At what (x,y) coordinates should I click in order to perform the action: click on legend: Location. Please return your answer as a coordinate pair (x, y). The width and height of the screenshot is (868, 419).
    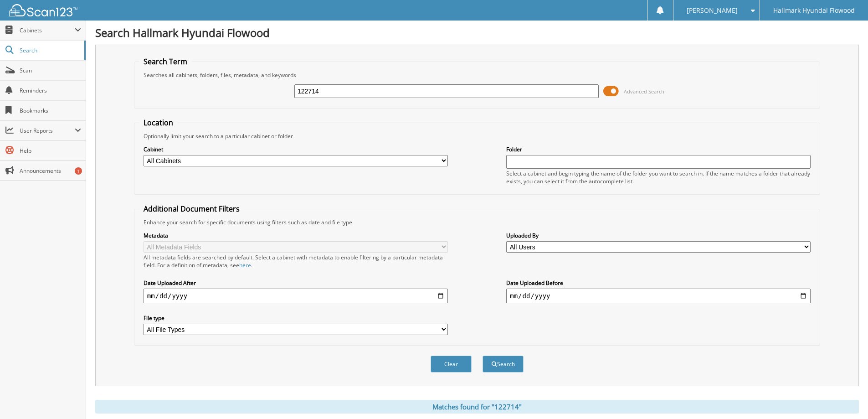
    Looking at the image, I should click on (158, 123).